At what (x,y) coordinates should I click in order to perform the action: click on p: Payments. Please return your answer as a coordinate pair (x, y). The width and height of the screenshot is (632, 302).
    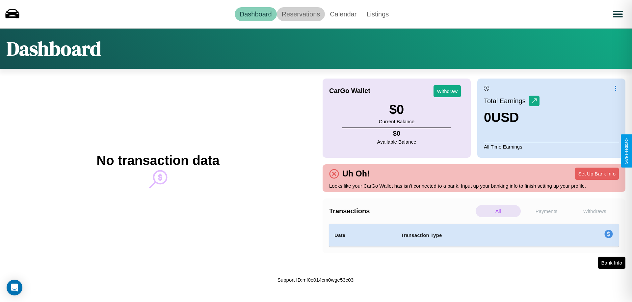
    Looking at the image, I should click on (546, 211).